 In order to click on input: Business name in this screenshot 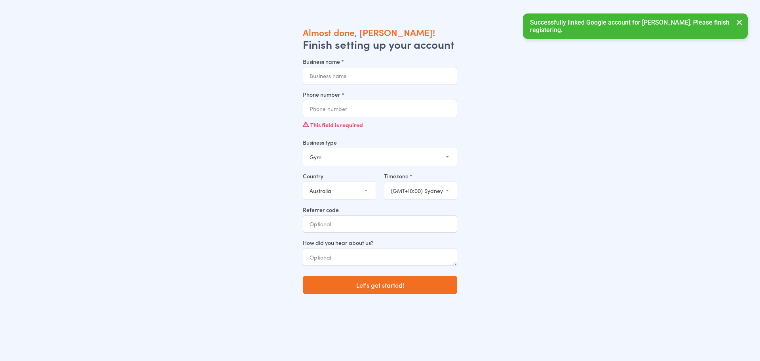, I will do `click(380, 76)`.